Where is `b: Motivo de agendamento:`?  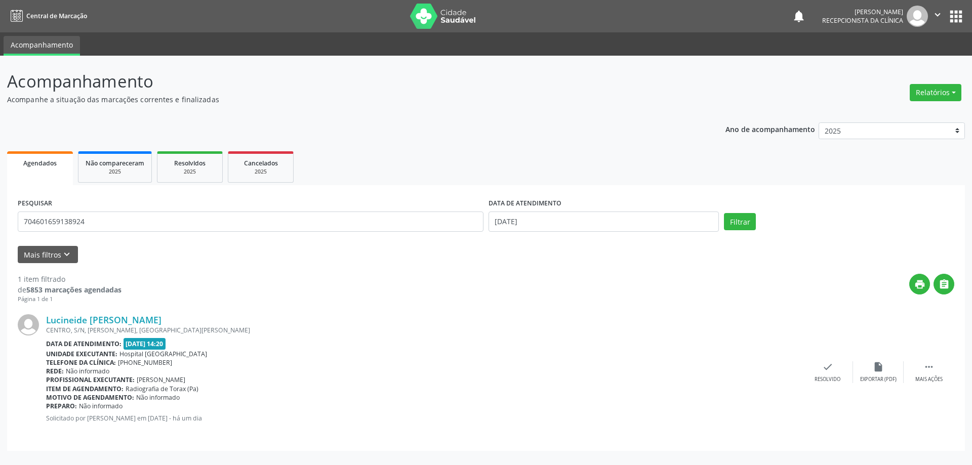 b: Motivo de agendamento: is located at coordinates (90, 397).